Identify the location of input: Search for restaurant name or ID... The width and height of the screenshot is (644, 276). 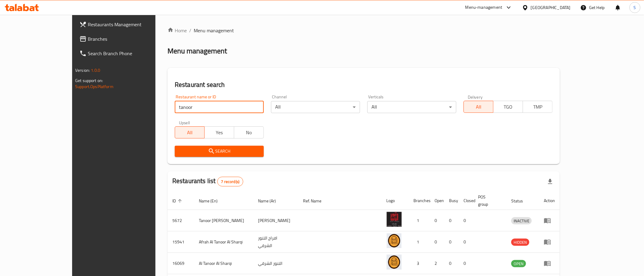
(219, 107).